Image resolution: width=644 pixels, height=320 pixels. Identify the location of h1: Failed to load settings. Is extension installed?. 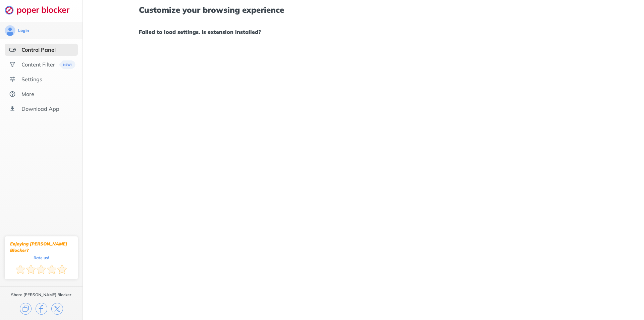
(364, 32).